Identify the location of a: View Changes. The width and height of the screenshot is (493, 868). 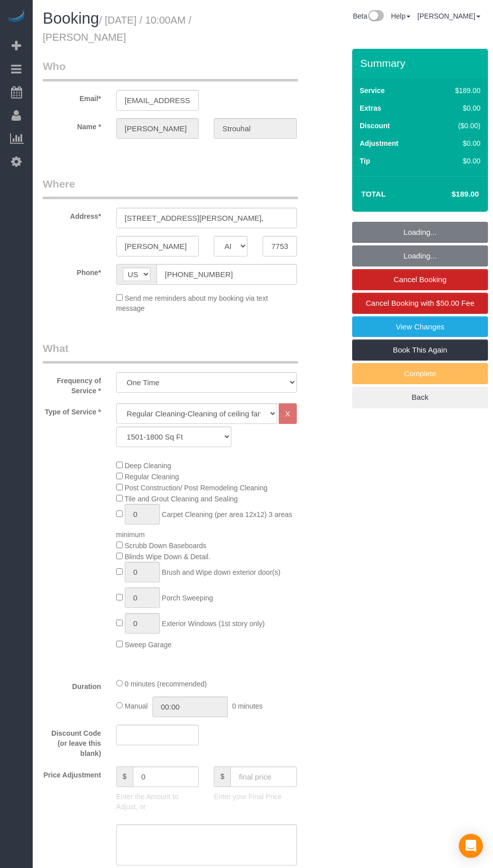
(420, 327).